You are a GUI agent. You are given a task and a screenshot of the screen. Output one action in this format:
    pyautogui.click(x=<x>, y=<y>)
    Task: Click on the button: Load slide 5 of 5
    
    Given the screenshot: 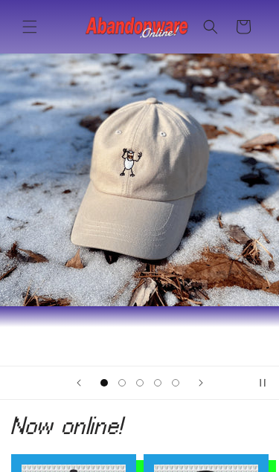 What is the action you would take?
    pyautogui.click(x=175, y=382)
    